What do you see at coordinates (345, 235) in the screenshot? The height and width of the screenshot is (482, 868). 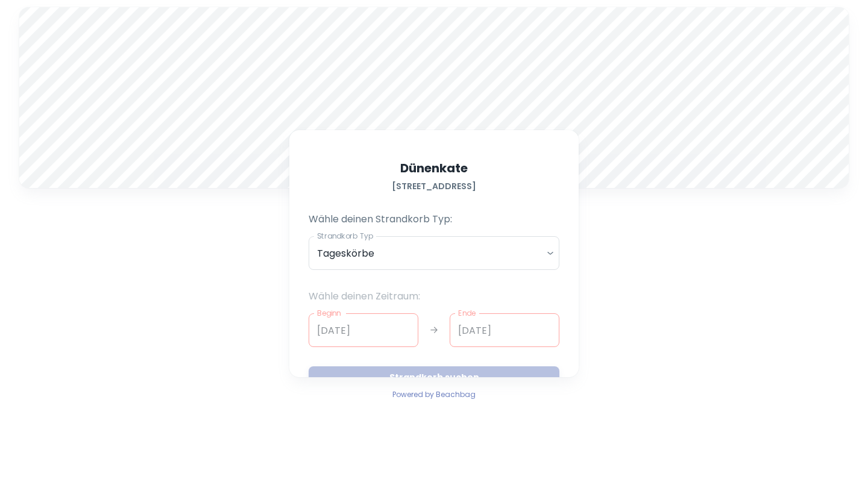 I see `label: Strandkorb Typ` at bounding box center [345, 235].